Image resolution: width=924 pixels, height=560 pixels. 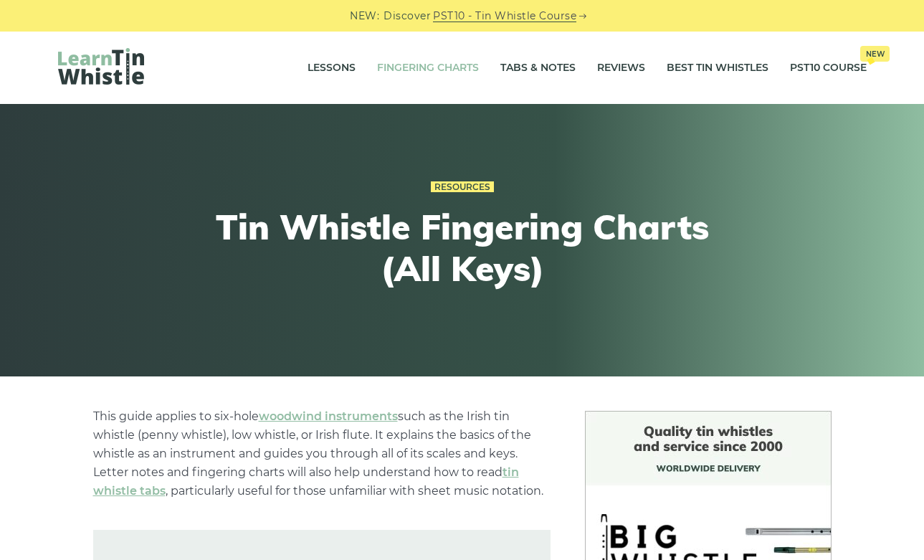 What do you see at coordinates (828, 68) in the screenshot?
I see `a: PST10 CourseNew` at bounding box center [828, 68].